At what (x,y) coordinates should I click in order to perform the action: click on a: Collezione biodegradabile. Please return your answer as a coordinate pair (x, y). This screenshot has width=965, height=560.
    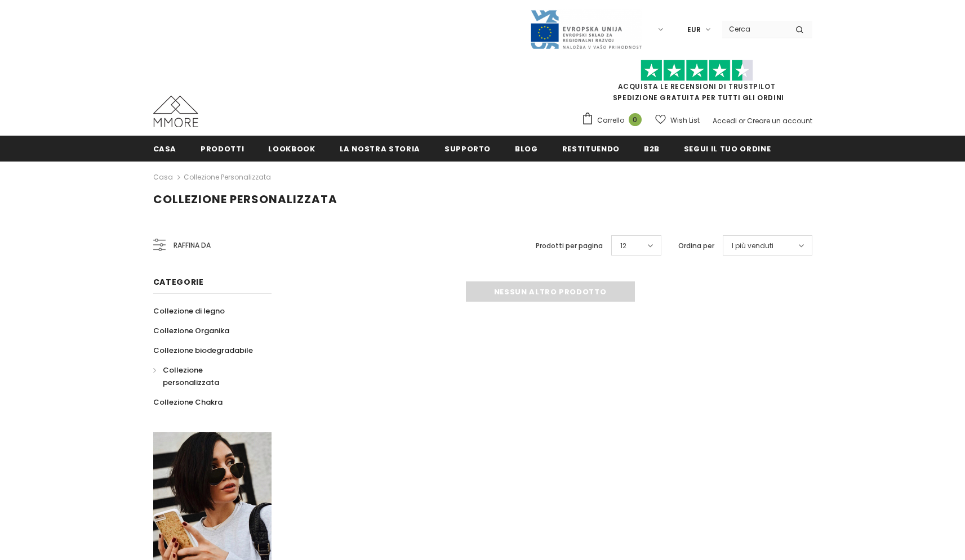
    Looking at the image, I should click on (203, 350).